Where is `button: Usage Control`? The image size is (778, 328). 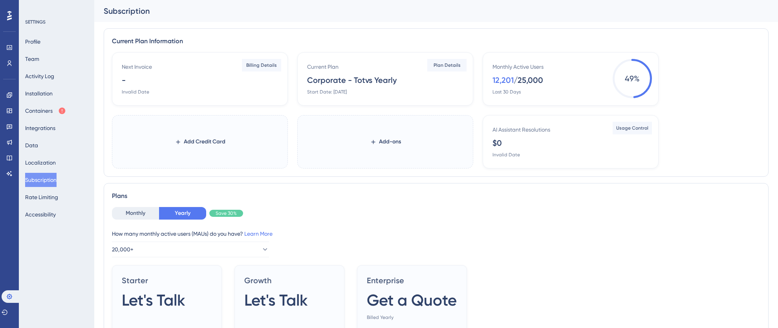 button: Usage Control is located at coordinates (632, 128).